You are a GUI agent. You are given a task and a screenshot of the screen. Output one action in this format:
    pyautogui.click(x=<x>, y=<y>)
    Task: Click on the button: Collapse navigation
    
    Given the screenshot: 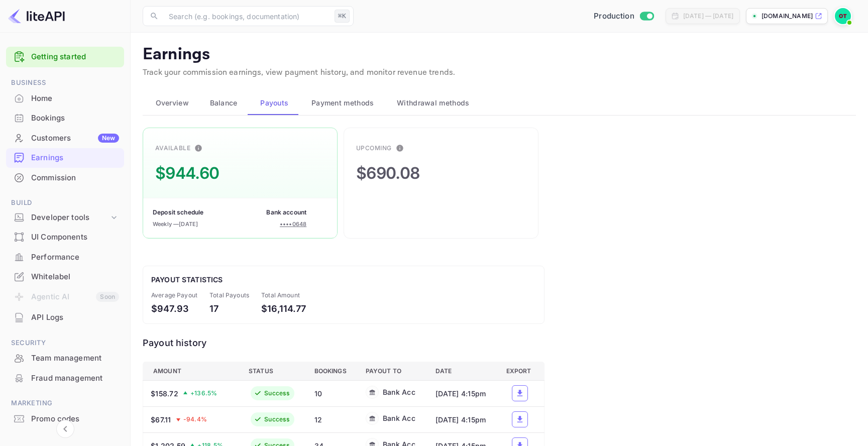 What is the action you would take?
    pyautogui.click(x=65, y=429)
    